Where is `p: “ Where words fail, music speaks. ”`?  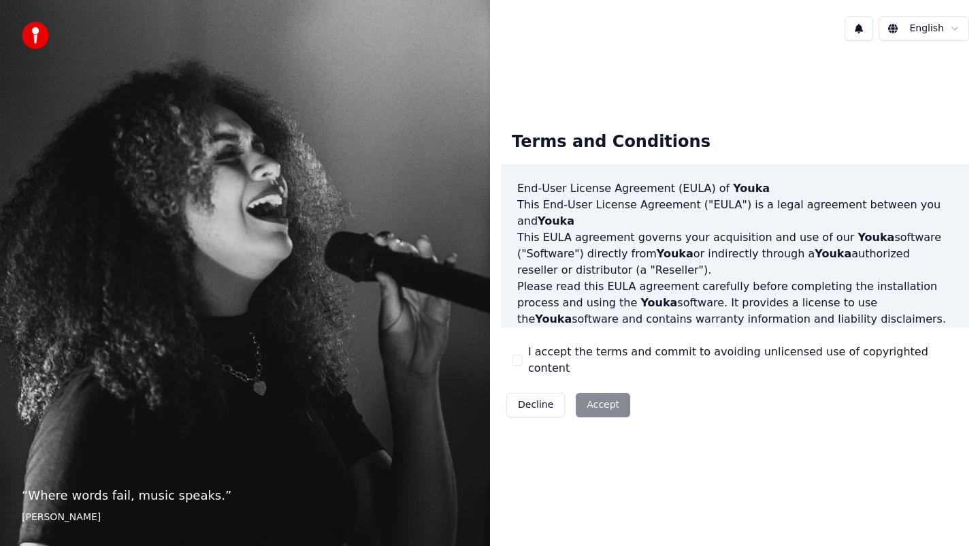 p: “ Where words fail, music speaks. ” is located at coordinates (245, 496).